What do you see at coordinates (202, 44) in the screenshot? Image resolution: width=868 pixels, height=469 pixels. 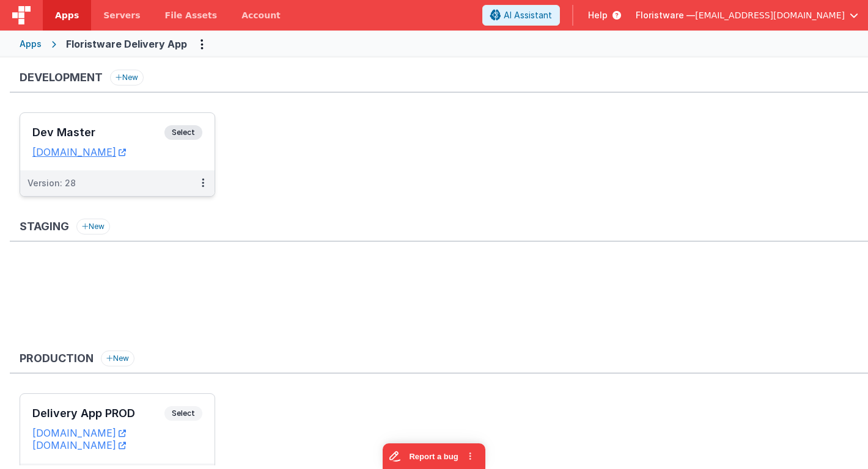 I see `button: Options` at bounding box center [202, 44].